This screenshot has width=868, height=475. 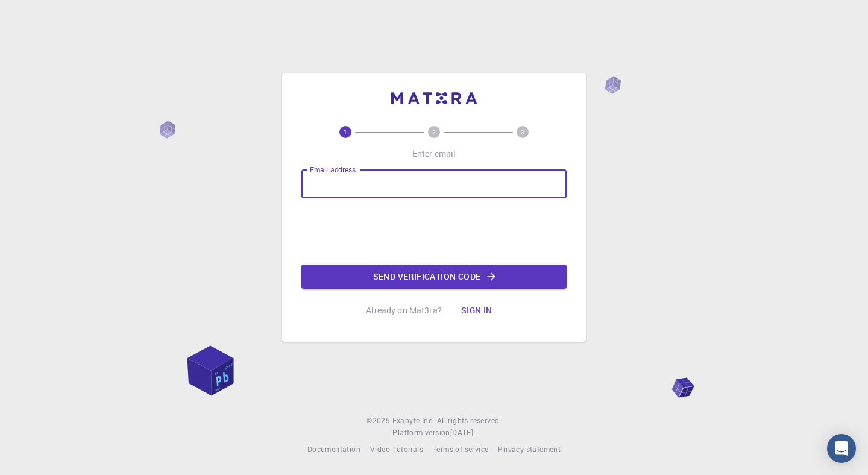 I want to click on text: 1, so click(x=346, y=132).